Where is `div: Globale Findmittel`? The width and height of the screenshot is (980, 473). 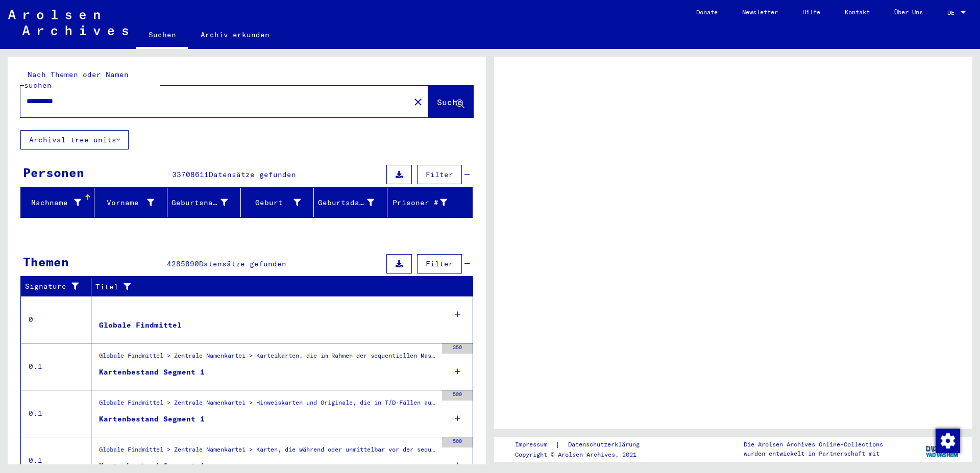
div: Globale Findmittel is located at coordinates (140, 325).